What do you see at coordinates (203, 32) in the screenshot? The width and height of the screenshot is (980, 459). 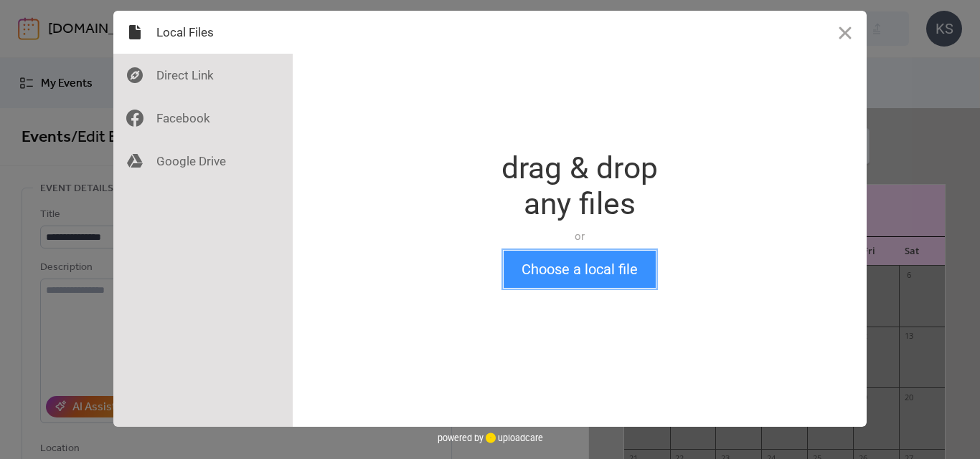 I see `div: Local Files` at bounding box center [203, 32].